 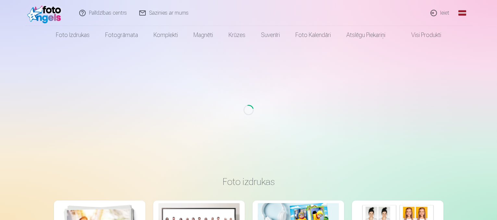 I want to click on a: Krūzes, so click(x=237, y=35).